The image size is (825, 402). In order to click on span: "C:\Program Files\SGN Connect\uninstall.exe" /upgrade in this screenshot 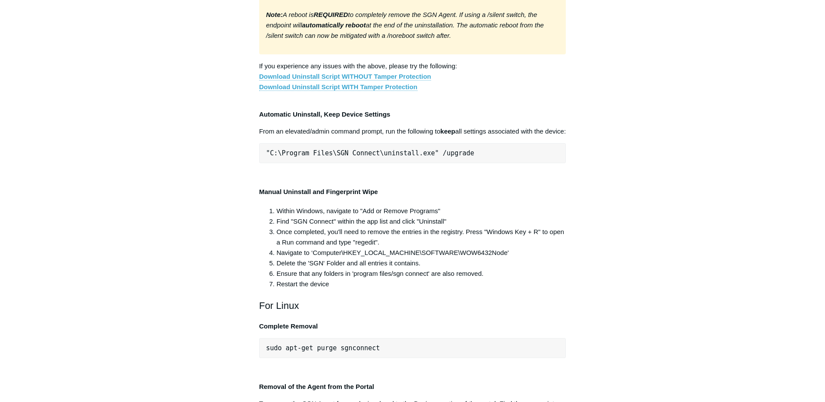, I will do `click(370, 153)`.